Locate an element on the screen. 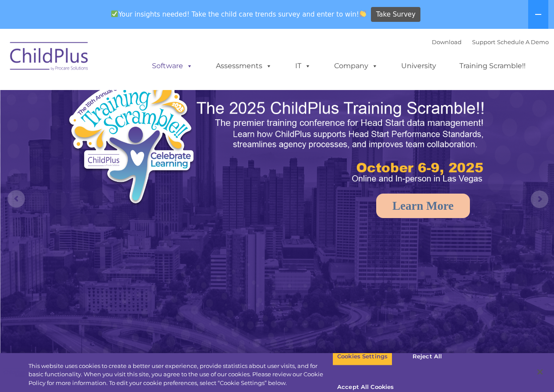  a: Take Survey is located at coordinates (395, 15).